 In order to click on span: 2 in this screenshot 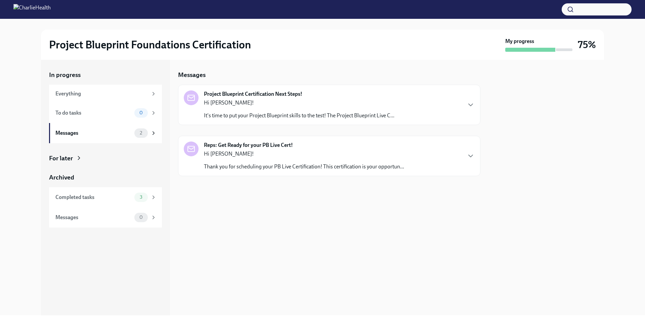, I will do `click(141, 133)`.